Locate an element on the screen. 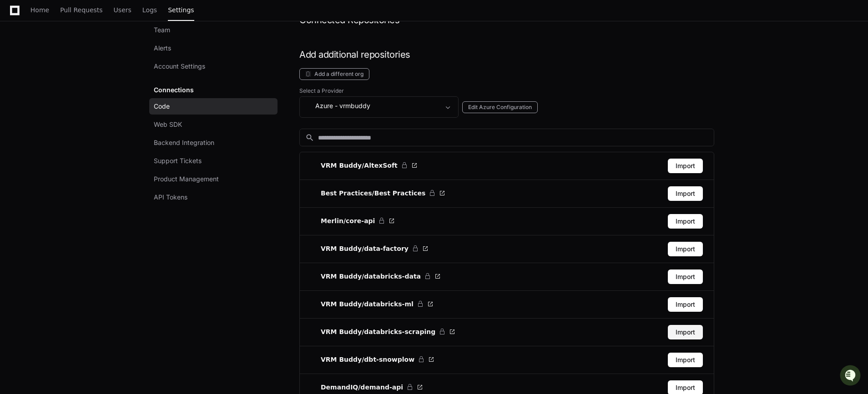  button: Add a different org is located at coordinates (335, 74).